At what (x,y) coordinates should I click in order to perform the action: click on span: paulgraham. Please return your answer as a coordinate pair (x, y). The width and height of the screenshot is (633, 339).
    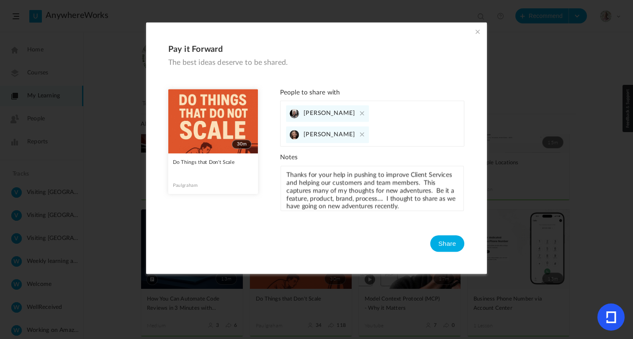
    Looking at the image, I should click on (185, 186).